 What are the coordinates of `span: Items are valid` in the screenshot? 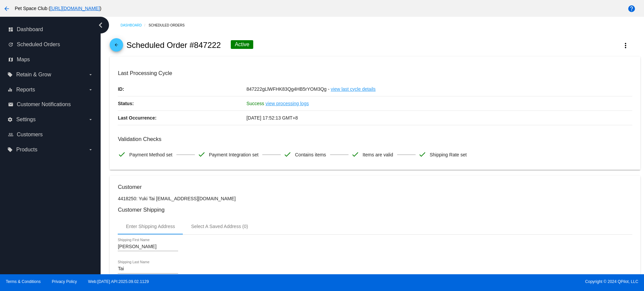 It's located at (378, 155).